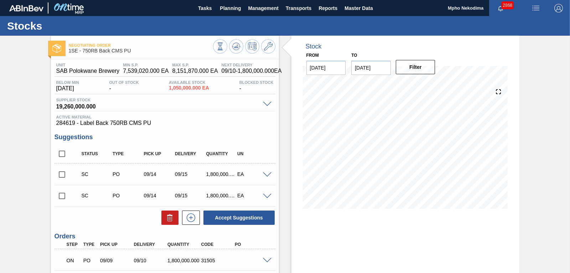 The width and height of the screenshot is (570, 273). Describe the element at coordinates (508, 5) in the screenshot. I see `span: 2868` at that location.